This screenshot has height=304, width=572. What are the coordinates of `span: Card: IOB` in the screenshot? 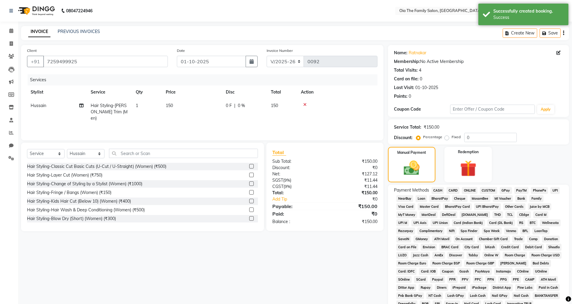 It's located at (428, 272).